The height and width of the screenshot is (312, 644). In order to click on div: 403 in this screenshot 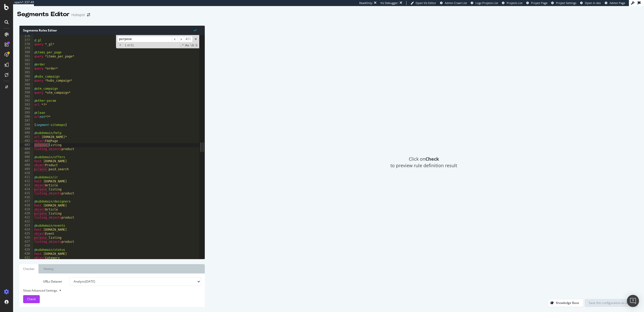, I will do `click(26, 145)`.